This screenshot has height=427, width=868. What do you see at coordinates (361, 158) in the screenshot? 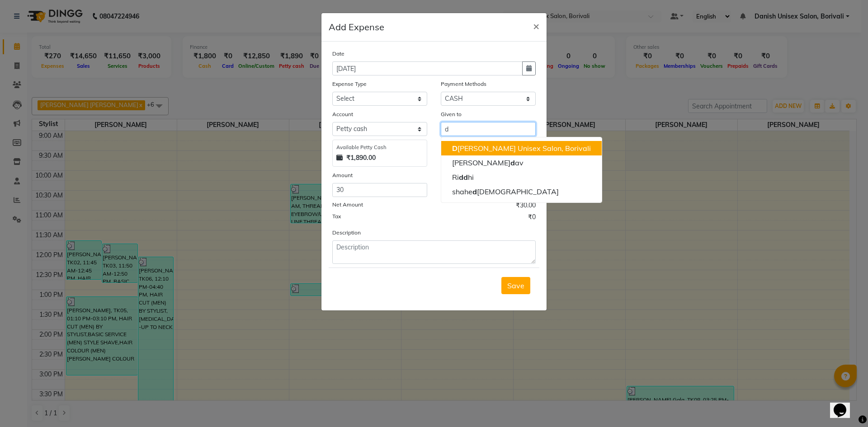
I see `strong: ₹1,890.00` at bounding box center [361, 158].